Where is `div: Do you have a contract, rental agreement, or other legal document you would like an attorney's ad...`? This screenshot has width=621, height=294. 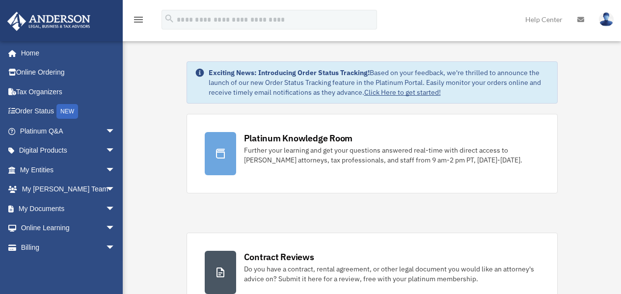 div: Do you have a contract, rental agreement, or other legal document you would like an attorney's ad... is located at coordinates (392, 274).